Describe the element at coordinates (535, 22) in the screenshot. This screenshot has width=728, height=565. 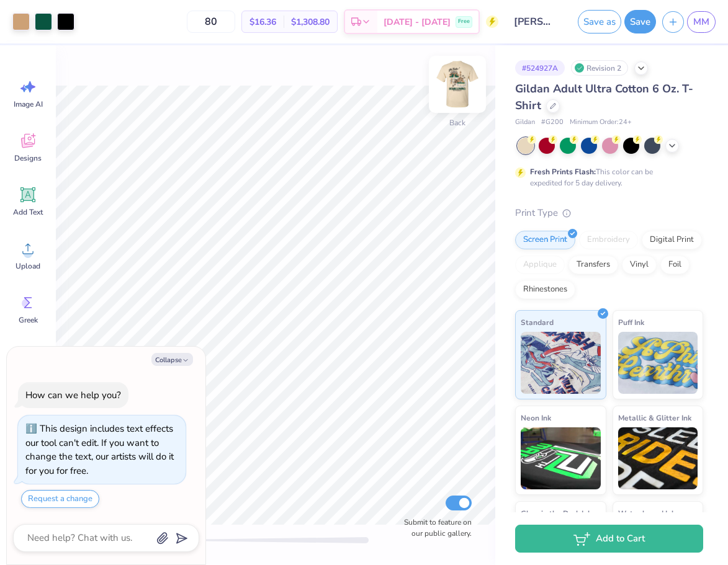
I see `input: Untitled Design` at that location.